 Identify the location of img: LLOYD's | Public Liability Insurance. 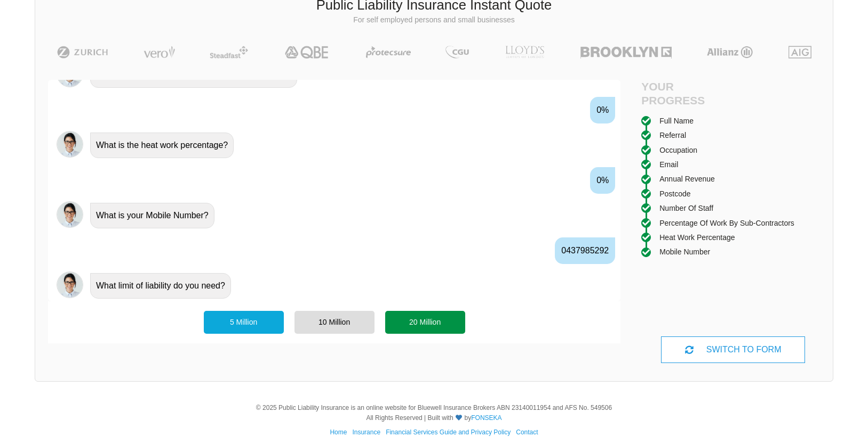
(524, 52).